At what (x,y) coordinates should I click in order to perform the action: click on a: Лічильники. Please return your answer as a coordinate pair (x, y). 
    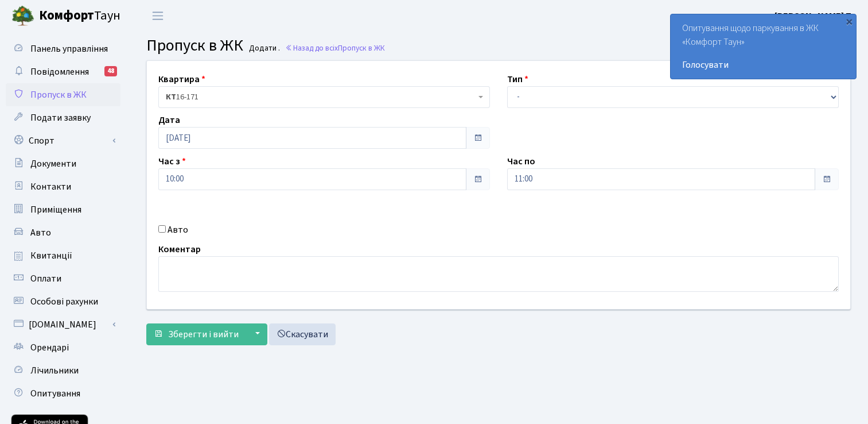
    Looking at the image, I should click on (63, 370).